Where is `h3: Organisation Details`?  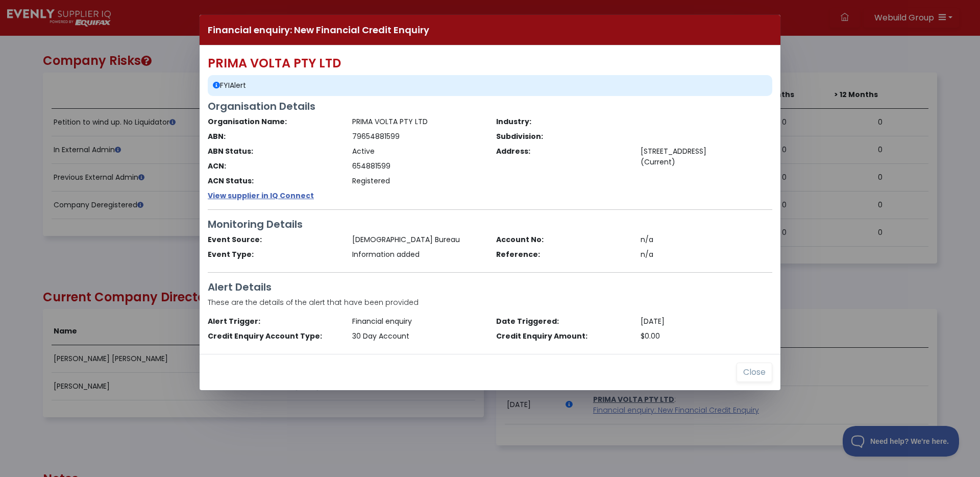
h3: Organisation Details is located at coordinates (490, 106).